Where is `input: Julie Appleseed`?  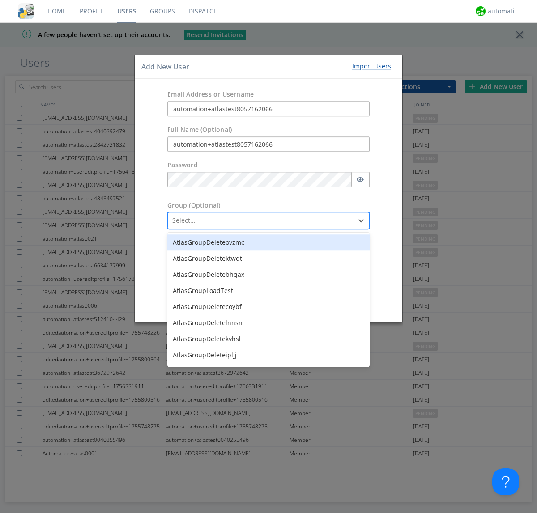 input: Julie Appleseed is located at coordinates (269, 145).